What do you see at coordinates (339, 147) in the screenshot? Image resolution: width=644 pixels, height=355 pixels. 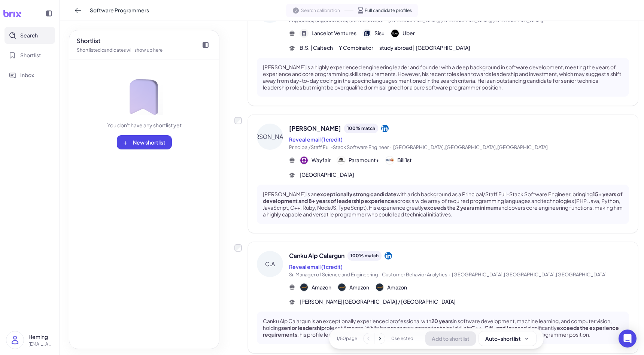 I see `span: Principal/Staff Full-Stack Software Engineer` at bounding box center [339, 147].